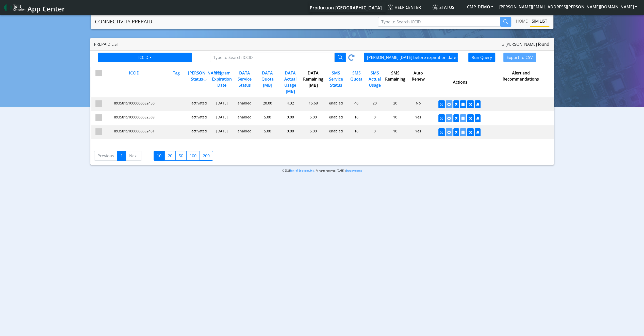 This screenshot has height=336, width=644. Describe the element at coordinates (145, 57) in the screenshot. I see `button: ICCID` at that location.